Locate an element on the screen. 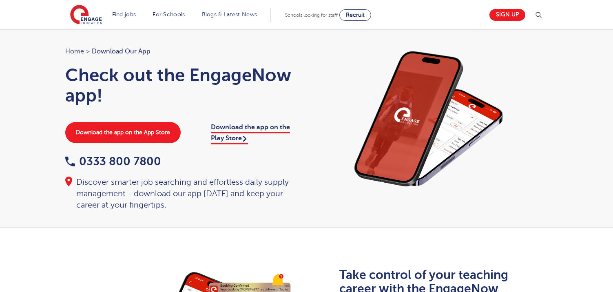 This screenshot has height=292, width=613. a: Download the app on the App Store is located at coordinates (123, 133).